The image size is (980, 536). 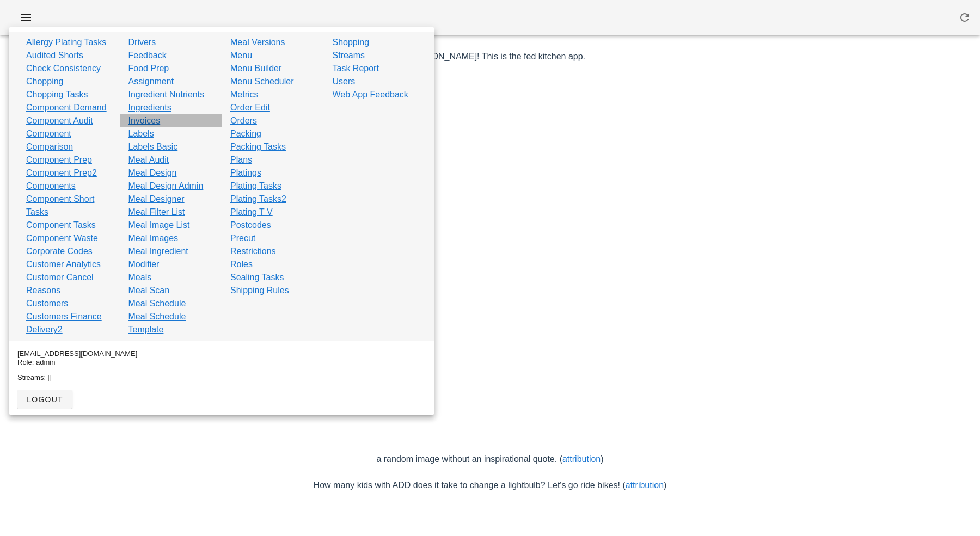 What do you see at coordinates (68, 284) in the screenshot?
I see `a: Customer Cancel Reasons` at bounding box center [68, 284].